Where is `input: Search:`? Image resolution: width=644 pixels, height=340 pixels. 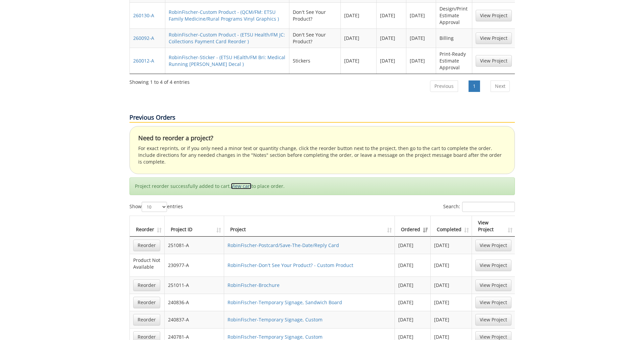 input: Search: is located at coordinates (488, 207).